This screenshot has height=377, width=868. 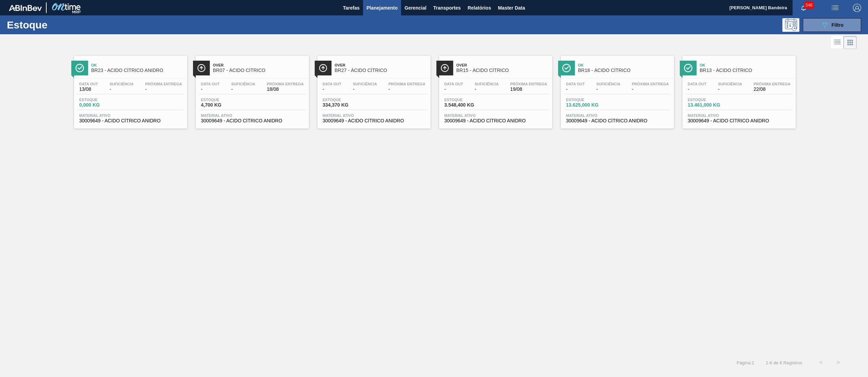 I want to click on button: Filtro, so click(x=832, y=25).